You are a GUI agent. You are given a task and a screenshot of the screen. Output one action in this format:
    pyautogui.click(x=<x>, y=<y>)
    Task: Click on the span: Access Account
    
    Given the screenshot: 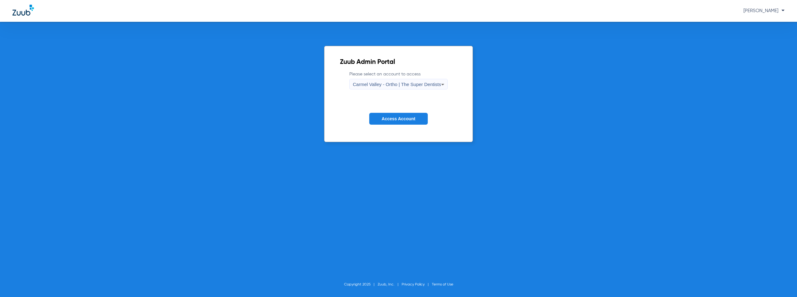 What is the action you would take?
    pyautogui.click(x=398, y=119)
    